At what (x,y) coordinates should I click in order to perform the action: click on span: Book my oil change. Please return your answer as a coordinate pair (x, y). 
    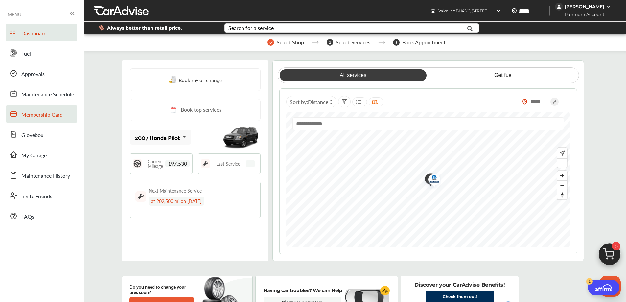
    Looking at the image, I should click on (200, 79).